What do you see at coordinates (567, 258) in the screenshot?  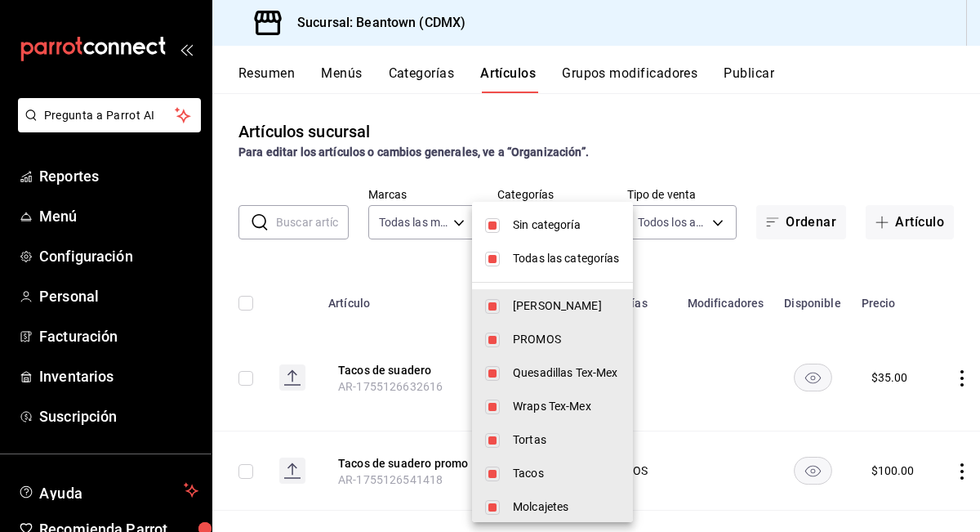 I see `span: Todas las categorías` at bounding box center [567, 258].